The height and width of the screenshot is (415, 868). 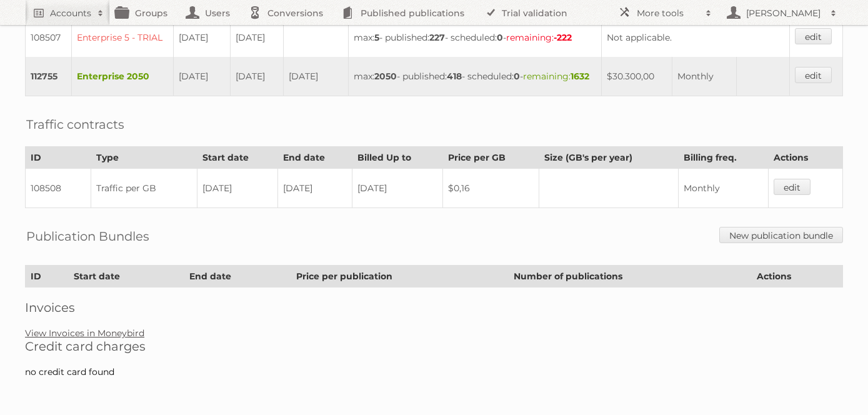 What do you see at coordinates (71, 13) in the screenshot?
I see `h2: Accounts` at bounding box center [71, 13].